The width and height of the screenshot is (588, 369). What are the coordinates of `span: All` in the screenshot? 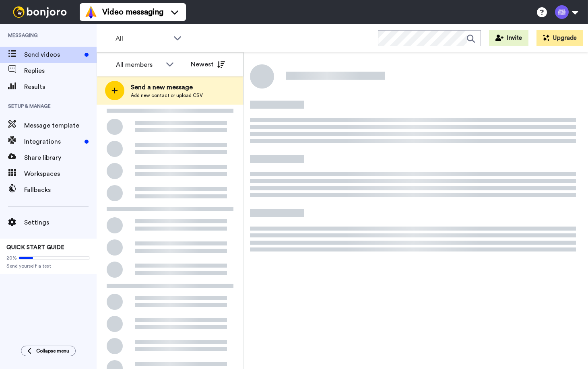 It's located at (143, 39).